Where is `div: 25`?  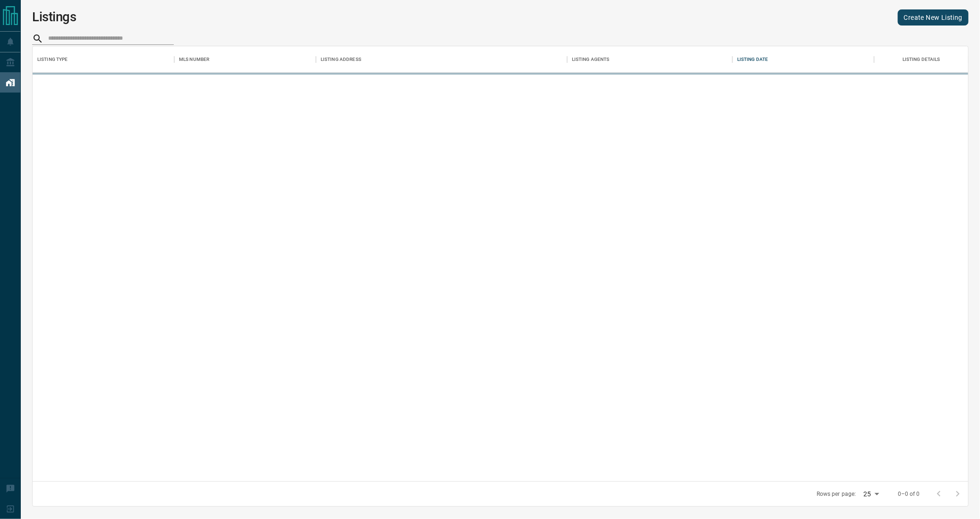 div: 25 is located at coordinates (871, 495).